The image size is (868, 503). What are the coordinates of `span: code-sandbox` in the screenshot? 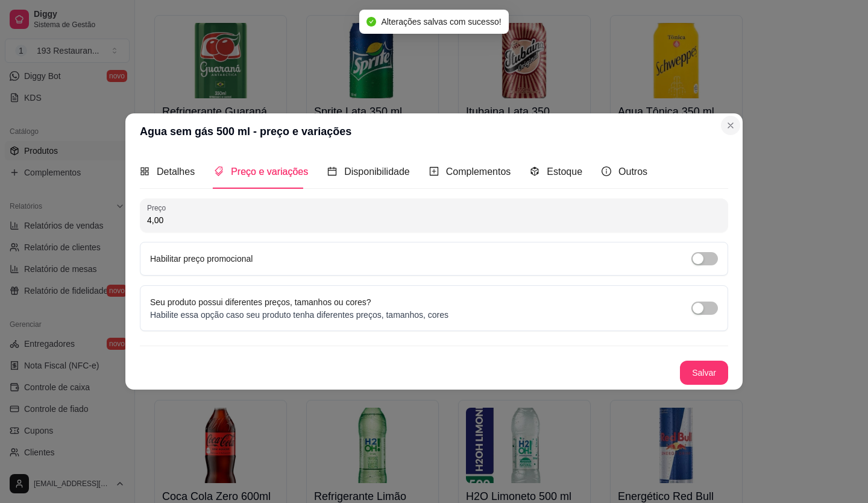 It's located at (535, 172).